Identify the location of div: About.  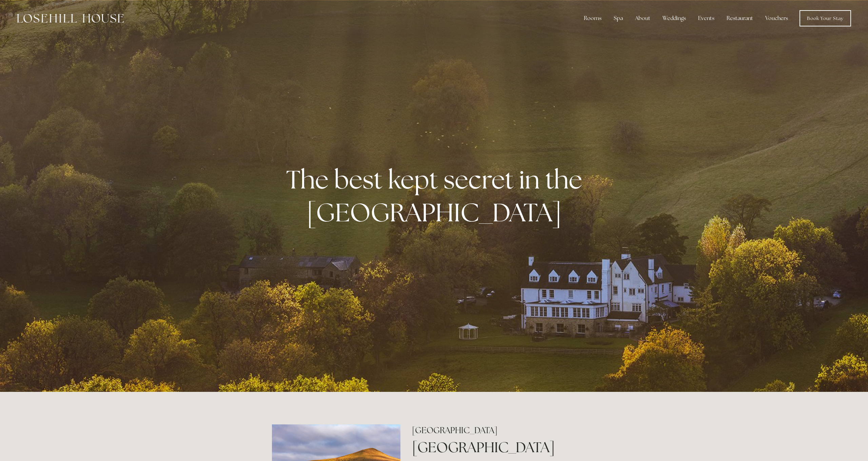
(643, 19).